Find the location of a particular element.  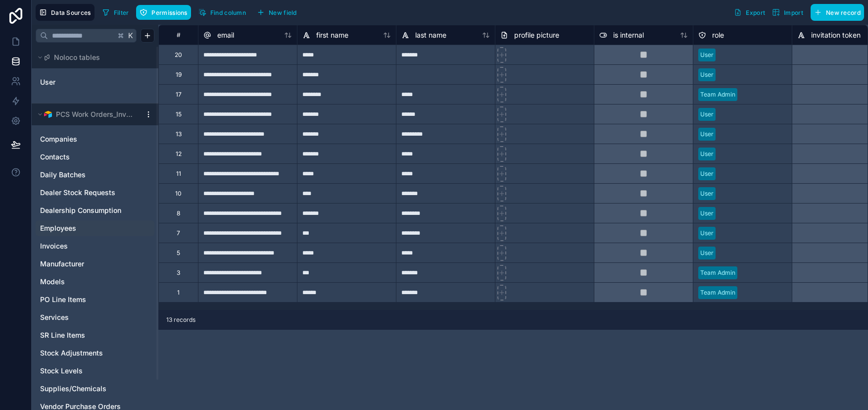

a: User is located at coordinates (80, 82).